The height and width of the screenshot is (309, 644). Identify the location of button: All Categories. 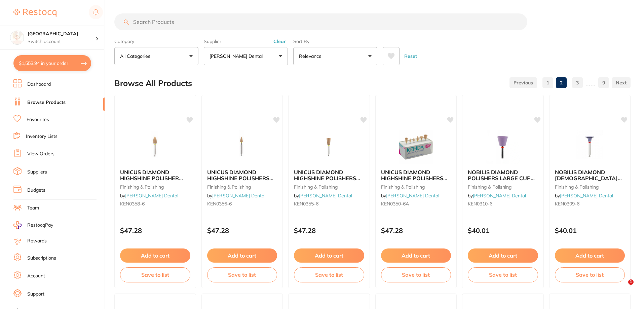
(156, 56).